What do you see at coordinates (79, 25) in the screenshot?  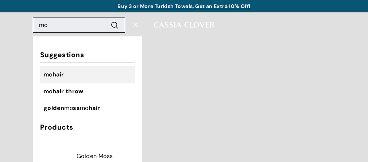 I see `input: Search` at bounding box center [79, 25].